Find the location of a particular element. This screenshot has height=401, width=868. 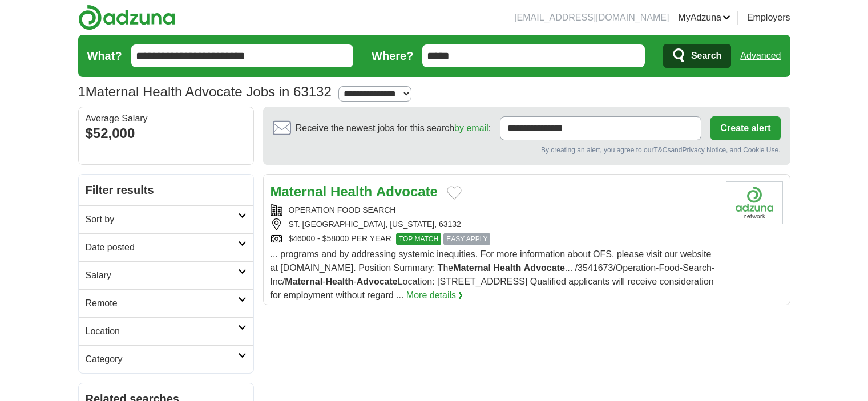

span: ... programs and by addressing systemic inequities. For more information about OFS, please visit ... is located at coordinates (493, 274).